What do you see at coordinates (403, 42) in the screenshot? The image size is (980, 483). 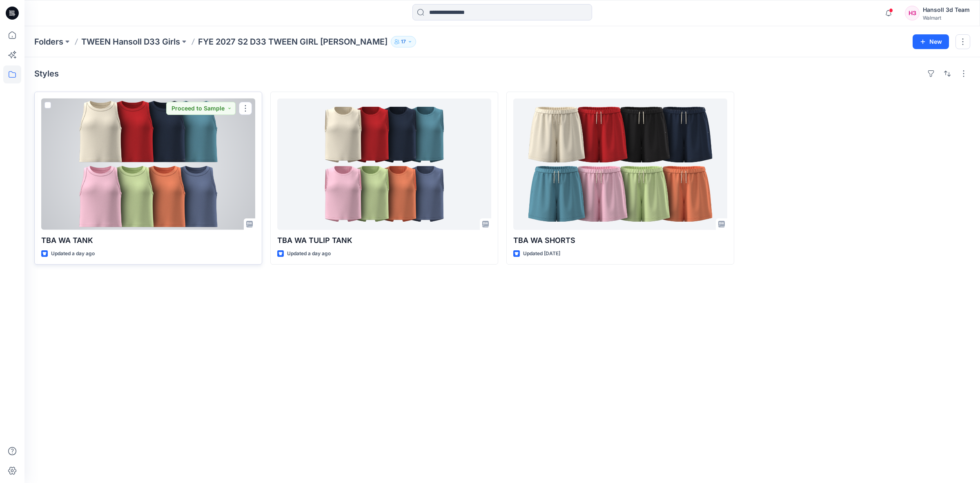 I see `p: 17` at bounding box center [403, 42].